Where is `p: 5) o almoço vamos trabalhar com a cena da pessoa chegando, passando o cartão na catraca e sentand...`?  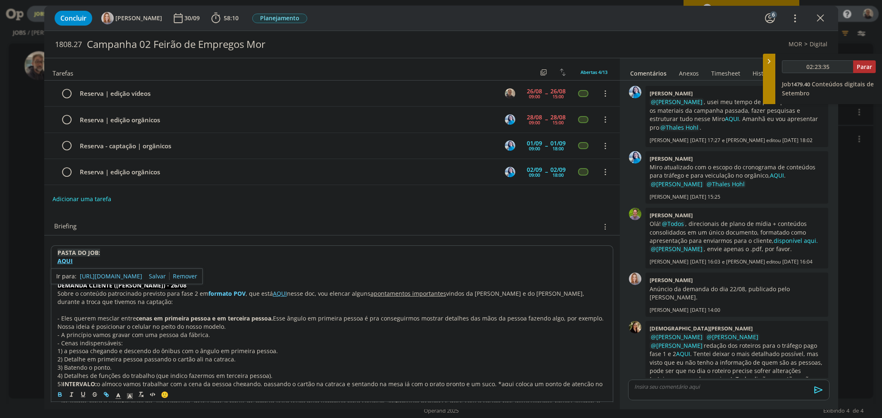 p: 5) o almoço vamos trabalhar com a cena da pessoa chegando, passando o cartão na catraca e sentand... is located at coordinates (332, 389).